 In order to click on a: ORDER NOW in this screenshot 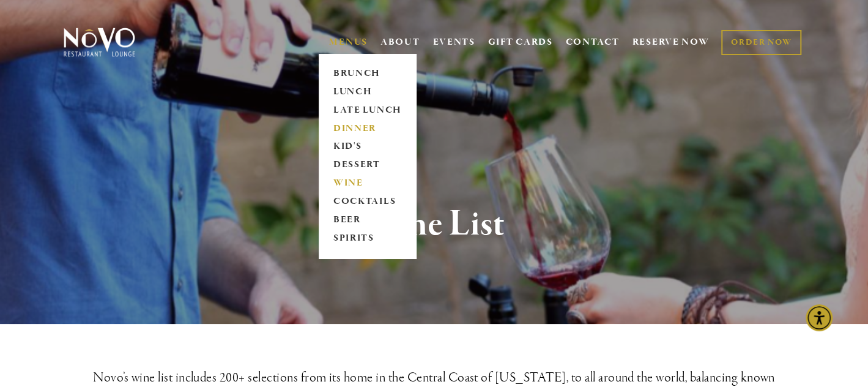, I will do `click(762, 42)`.